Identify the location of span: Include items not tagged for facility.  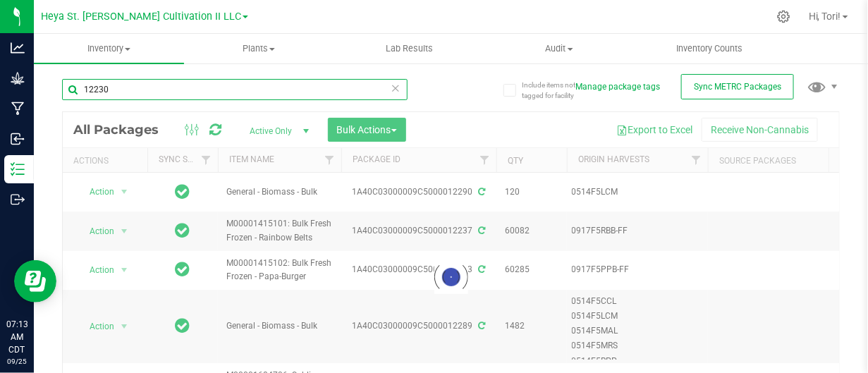
(558, 90).